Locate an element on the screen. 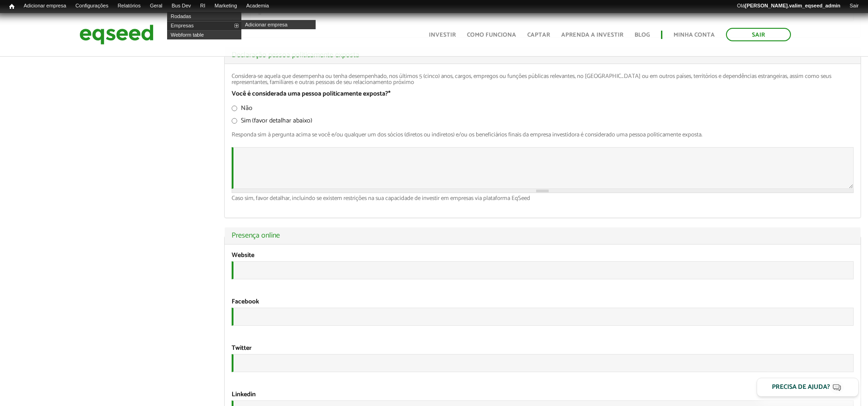  img: EqSeed is located at coordinates (116, 34).